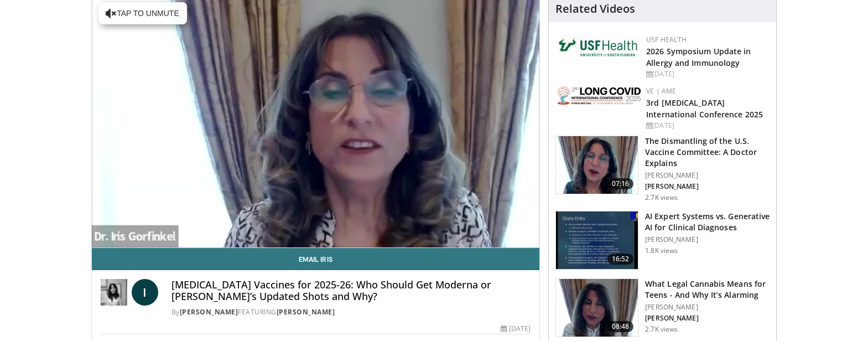  What do you see at coordinates (621, 327) in the screenshot?
I see `span: 08:48` at bounding box center [621, 327].